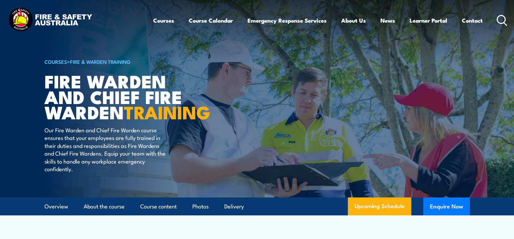 The width and height of the screenshot is (514, 239). I want to click on a: Courses, so click(164, 20).